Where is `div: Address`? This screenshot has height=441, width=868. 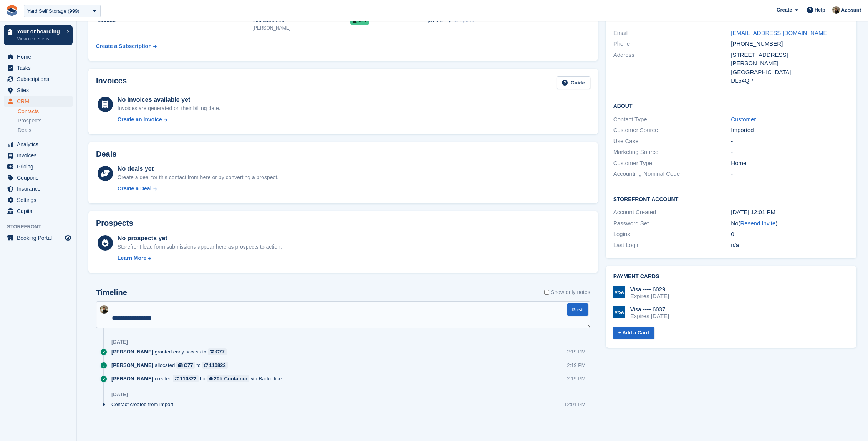
div: Address is located at coordinates (672, 68).